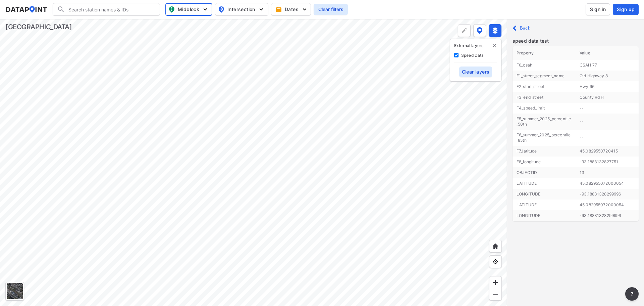  What do you see at coordinates (544, 87) in the screenshot?
I see `td: F2_start_street` at bounding box center [544, 87].